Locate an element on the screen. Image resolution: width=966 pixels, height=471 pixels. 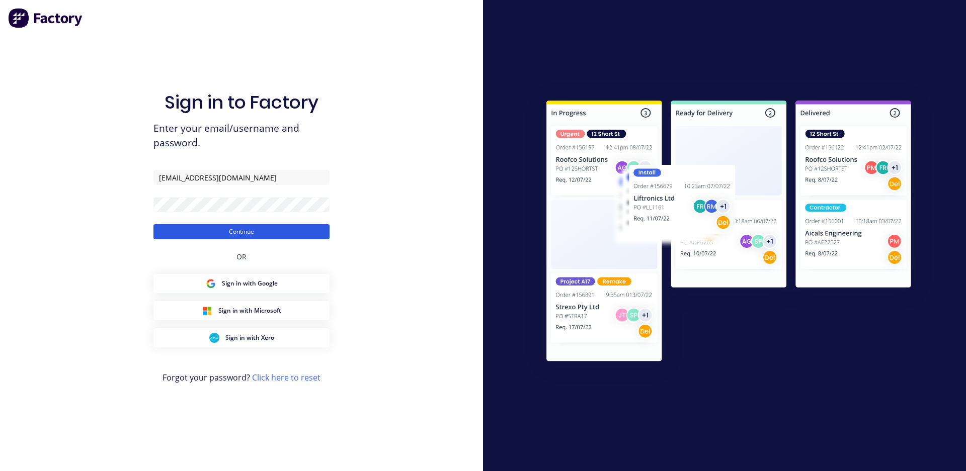
span: Enter your email/username and password. is located at coordinates (241, 136).